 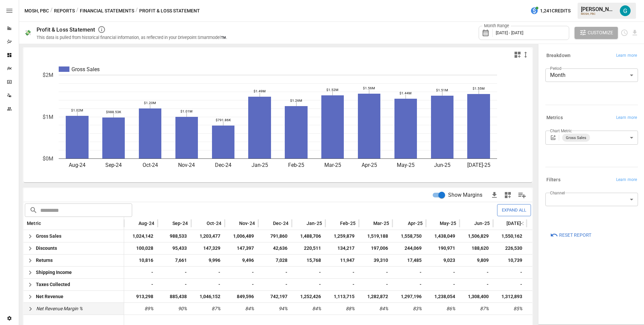 I want to click on span: Taxes Collected, so click(x=53, y=284).